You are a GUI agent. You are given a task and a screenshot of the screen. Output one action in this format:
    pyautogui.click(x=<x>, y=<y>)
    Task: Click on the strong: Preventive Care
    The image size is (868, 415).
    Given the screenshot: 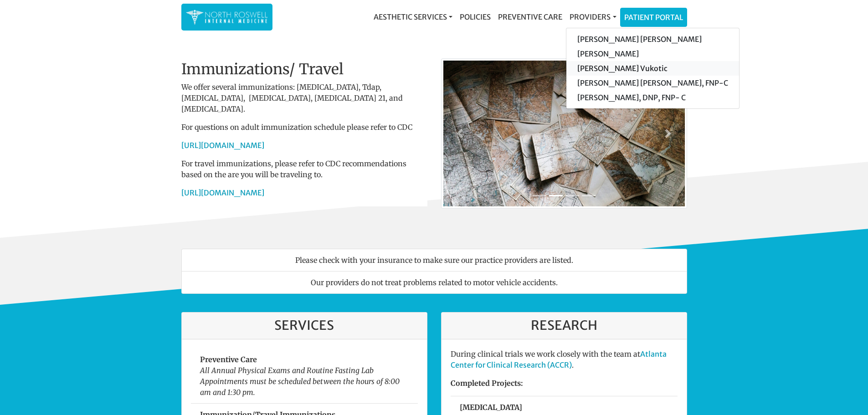 What is the action you would take?
    pyautogui.click(x=228, y=359)
    